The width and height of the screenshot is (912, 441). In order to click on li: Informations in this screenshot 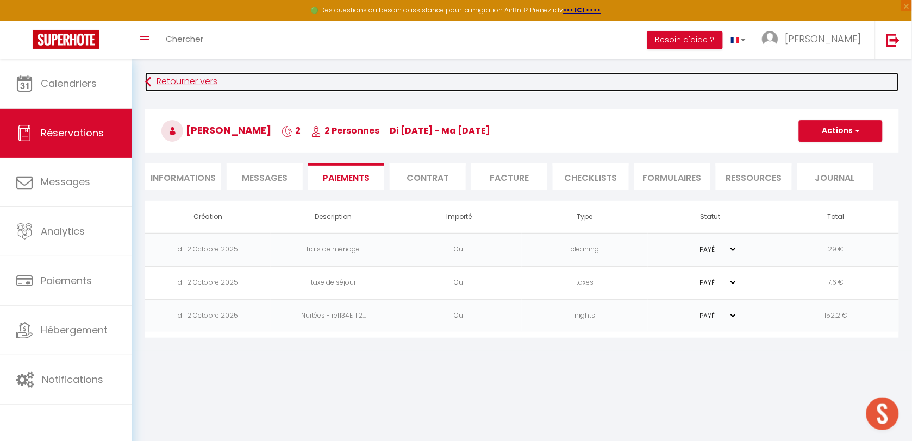, I will do `click(183, 177)`.